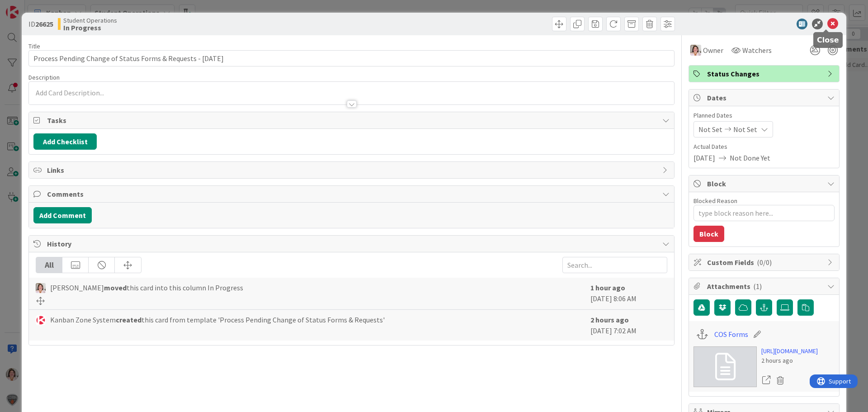 Image resolution: width=868 pixels, height=412 pixels. I want to click on a: COS Forms, so click(731, 334).